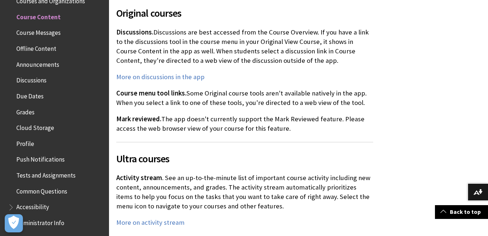 The height and width of the screenshot is (236, 488). I want to click on p: . See an up-to-the-minute list of important course activity including new content, announcements,..., so click(245, 192).